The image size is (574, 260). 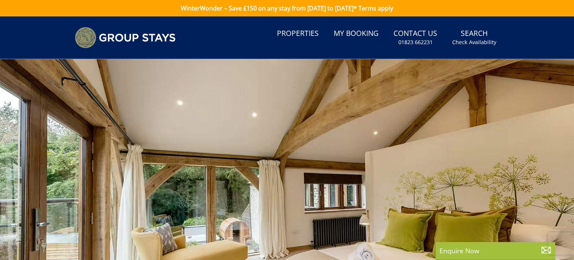 What do you see at coordinates (416, 37) in the screenshot?
I see `a: Contact Us01823 662231` at bounding box center [416, 37].